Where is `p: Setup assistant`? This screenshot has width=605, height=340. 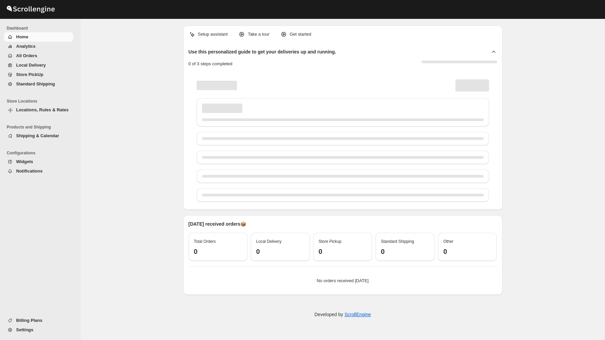 p: Setup assistant is located at coordinates (213, 34).